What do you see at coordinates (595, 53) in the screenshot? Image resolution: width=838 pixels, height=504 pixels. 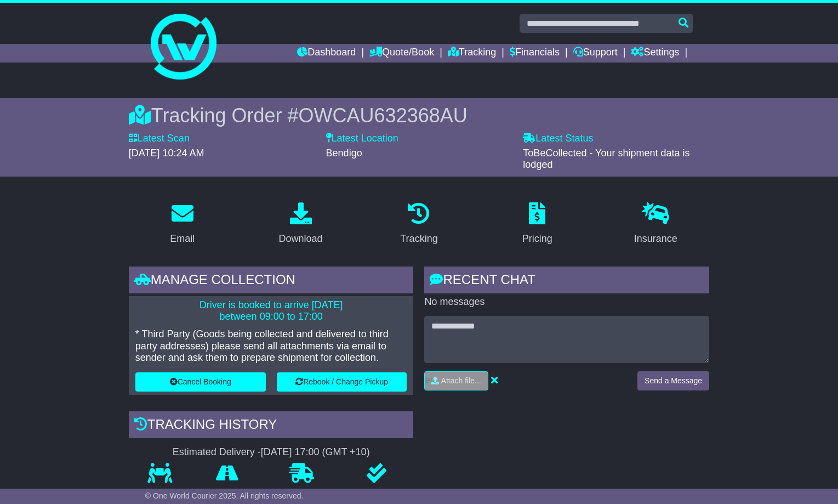 I see `a: Support` at bounding box center [595, 53].